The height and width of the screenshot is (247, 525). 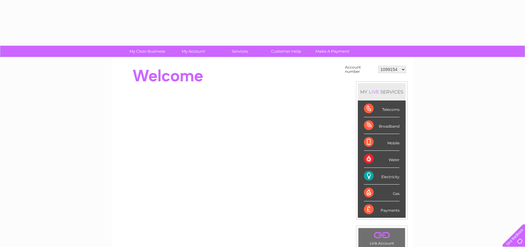 What do you see at coordinates (382, 92) in the screenshot?
I see `div: MY SERVICES` at bounding box center [382, 92].